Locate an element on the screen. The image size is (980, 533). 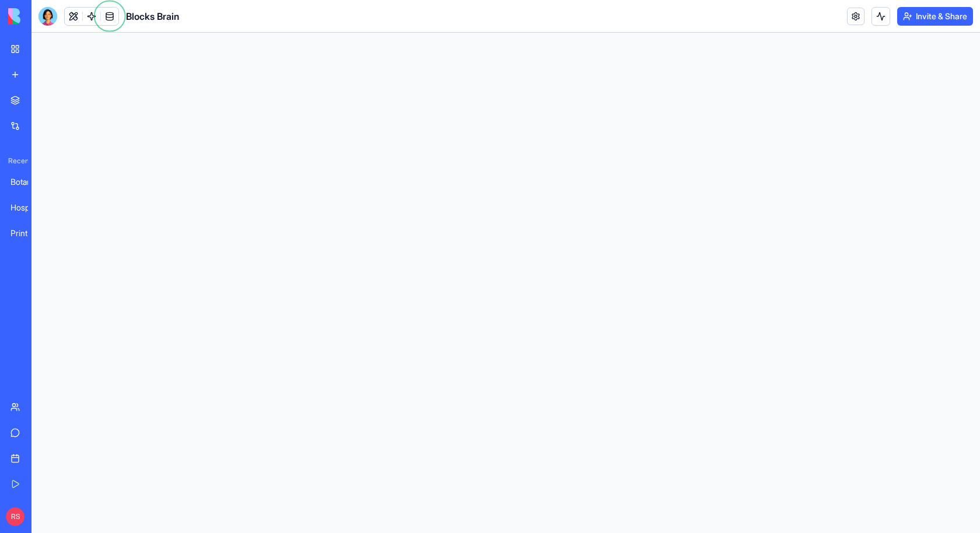
div: Print Shop Inventory is located at coordinates (27, 234).